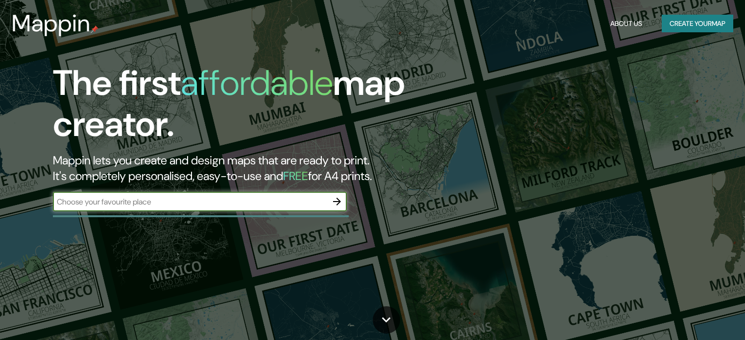  I want to click on h5: FREE, so click(295, 176).